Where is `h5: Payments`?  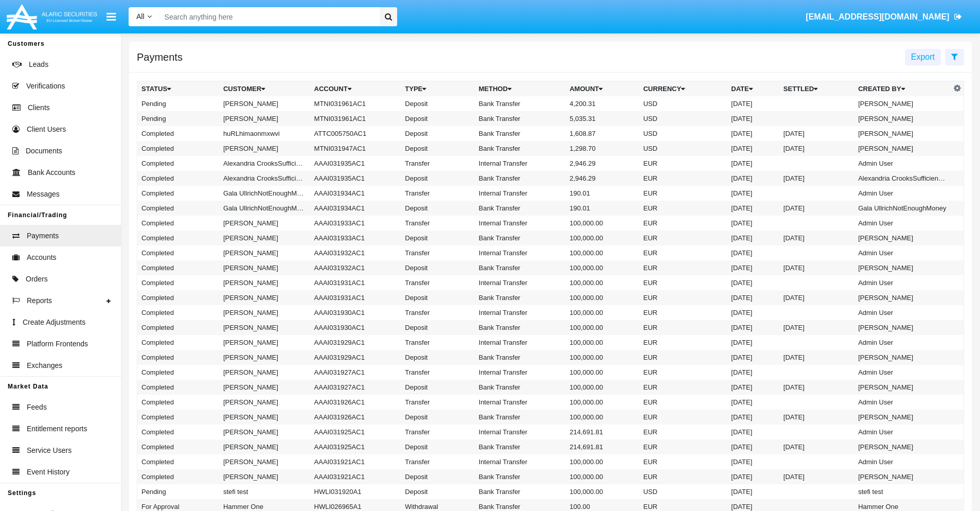
h5: Payments is located at coordinates (159, 57).